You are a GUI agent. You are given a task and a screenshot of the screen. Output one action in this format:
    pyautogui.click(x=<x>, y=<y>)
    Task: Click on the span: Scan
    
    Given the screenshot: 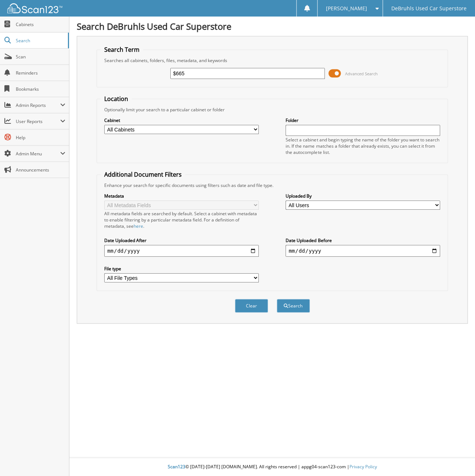 What is the action you would take?
    pyautogui.click(x=40, y=57)
    